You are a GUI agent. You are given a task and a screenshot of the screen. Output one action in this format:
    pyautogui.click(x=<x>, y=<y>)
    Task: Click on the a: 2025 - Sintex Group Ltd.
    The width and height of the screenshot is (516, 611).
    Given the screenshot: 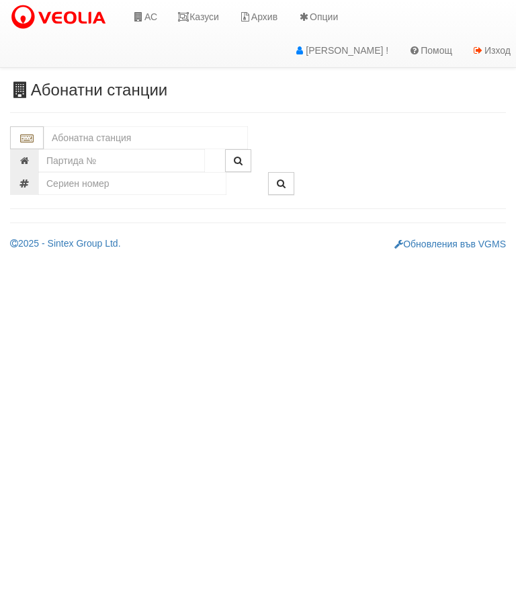 What is the action you would take?
    pyautogui.click(x=65, y=243)
    